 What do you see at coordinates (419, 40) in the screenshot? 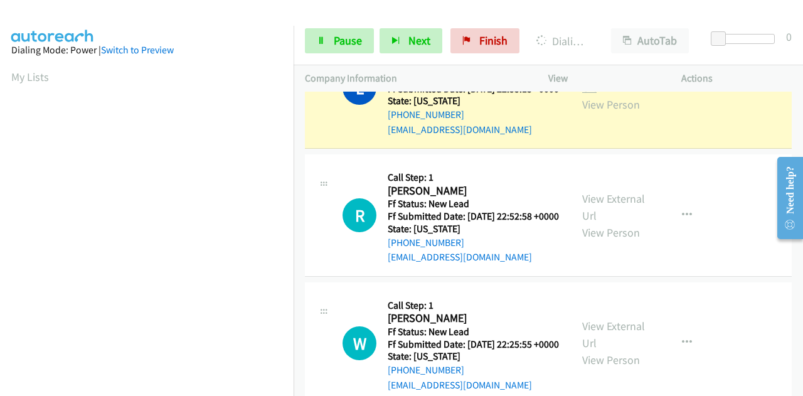
I see `span: Next` at bounding box center [419, 40].